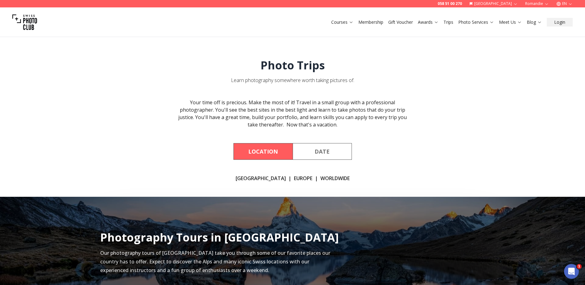  Describe the element at coordinates (370, 22) in the screenshot. I see `button: Membership` at that location.